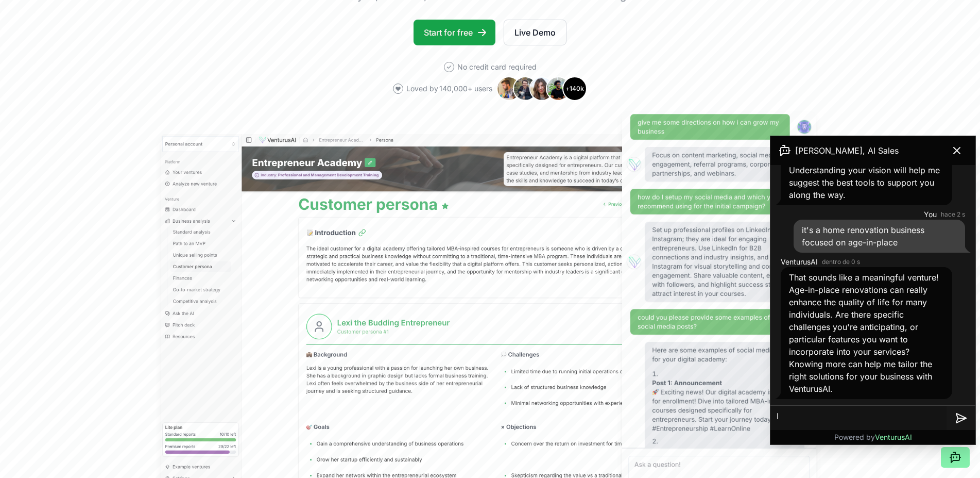 Image resolution: width=980 pixels, height=478 pixels. Describe the element at coordinates (841, 262) in the screenshot. I see `time: dentro de 0 s` at that location.